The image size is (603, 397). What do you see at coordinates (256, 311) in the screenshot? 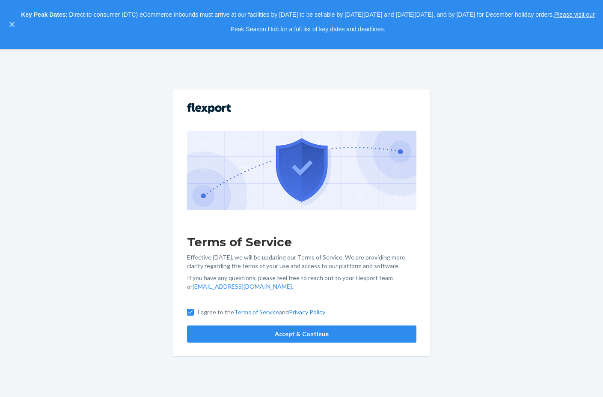
I see `a: Terms of Service` at bounding box center [256, 311].